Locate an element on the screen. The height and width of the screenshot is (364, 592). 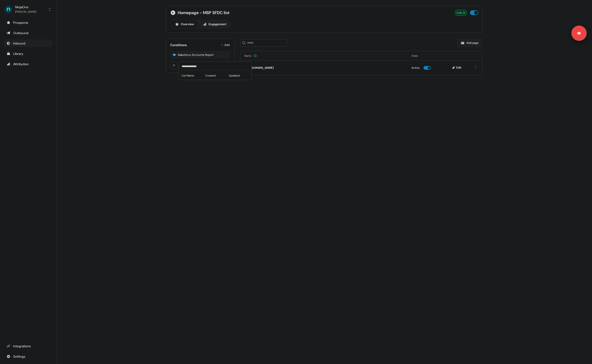
button: Edit is located at coordinates (457, 67).